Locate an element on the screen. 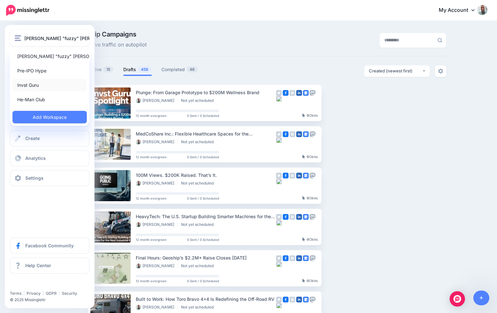  a: Pre-IPO Hype is located at coordinates (50, 70).